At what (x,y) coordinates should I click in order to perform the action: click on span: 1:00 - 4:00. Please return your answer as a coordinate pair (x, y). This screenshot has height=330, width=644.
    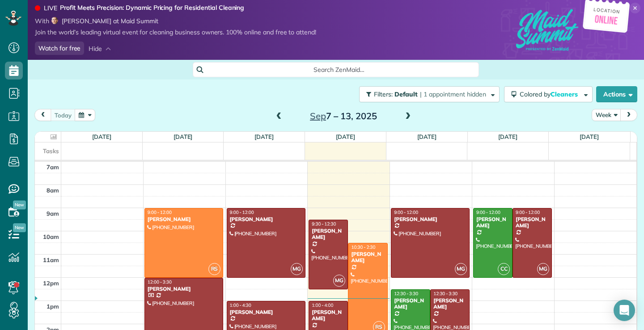
    Looking at the image, I should click on (322, 305).